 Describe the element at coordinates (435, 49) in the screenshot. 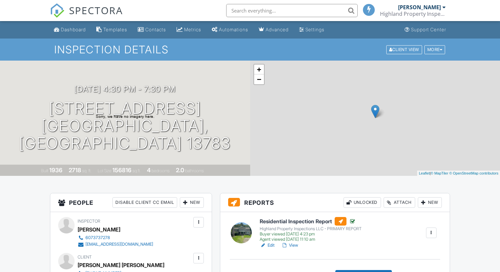

I see `div: More` at that location.